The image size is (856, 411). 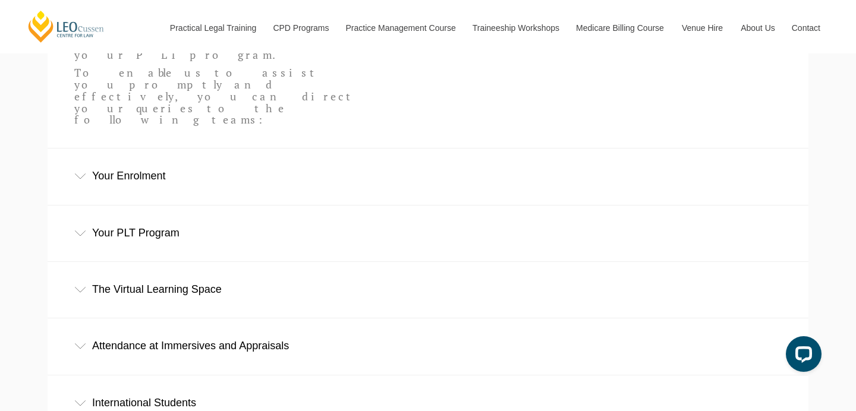 What do you see at coordinates (216, 96) in the screenshot?
I see `p: To enable us to assist you promptly and effectively, you can direct your queries to the following...` at bounding box center [216, 96].